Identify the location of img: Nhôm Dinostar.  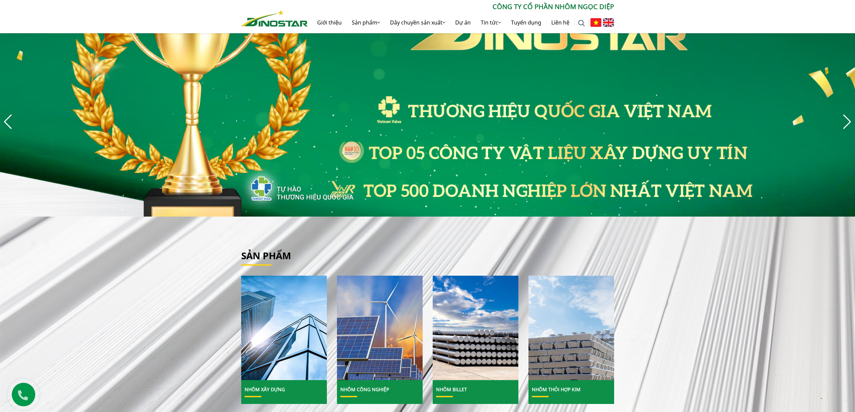
(275, 18).